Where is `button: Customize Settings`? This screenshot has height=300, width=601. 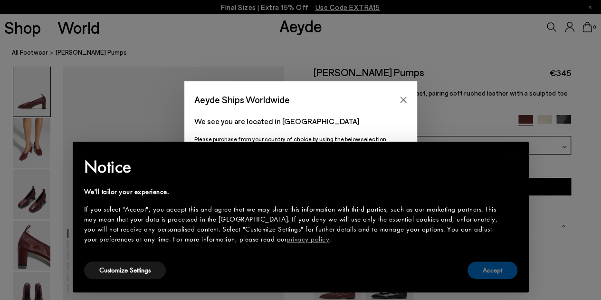
button: Customize Settings is located at coordinates (125, 270).